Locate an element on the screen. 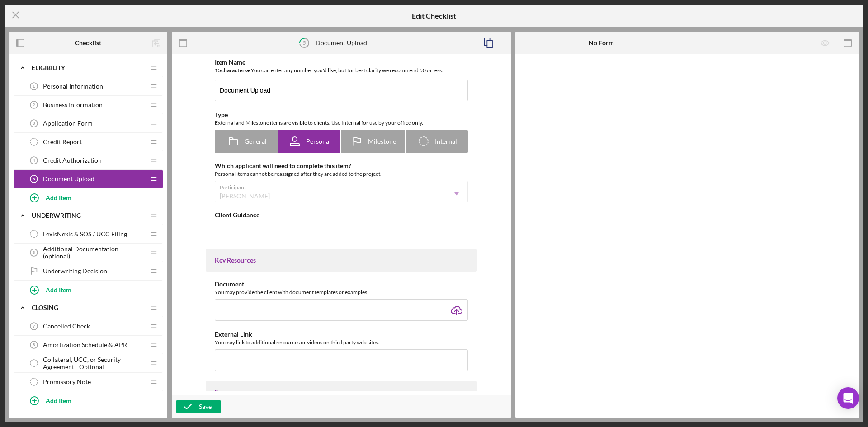 The height and width of the screenshot is (427, 868). div: Closing is located at coordinates (88, 308).